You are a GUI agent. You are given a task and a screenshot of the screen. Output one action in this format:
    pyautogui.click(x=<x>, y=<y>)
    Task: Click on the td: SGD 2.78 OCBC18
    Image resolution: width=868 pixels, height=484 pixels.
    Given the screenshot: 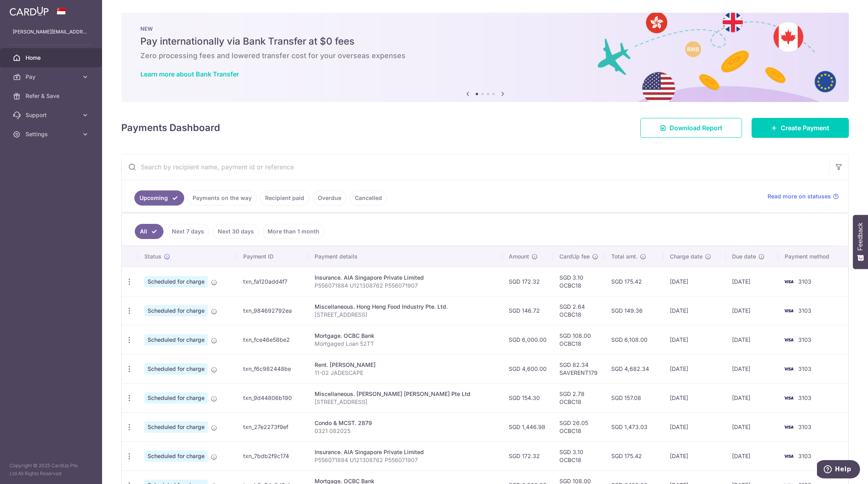 What is the action you would take?
    pyautogui.click(x=579, y=397)
    